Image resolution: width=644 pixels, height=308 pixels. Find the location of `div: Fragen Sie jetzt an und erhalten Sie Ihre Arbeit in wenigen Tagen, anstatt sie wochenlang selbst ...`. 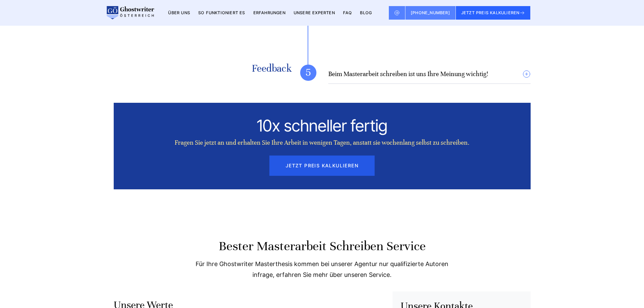

div: Fragen Sie jetzt an und erhalten Sie Ihre Arbeit in wenigen Tagen, anstatt sie wochenlang selbst ... is located at coordinates (322, 143).